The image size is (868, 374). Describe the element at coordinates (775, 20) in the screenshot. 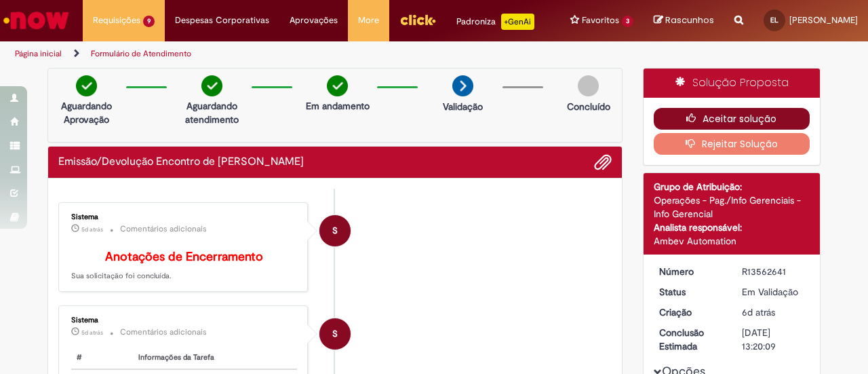

I see `span: EL` at that location.